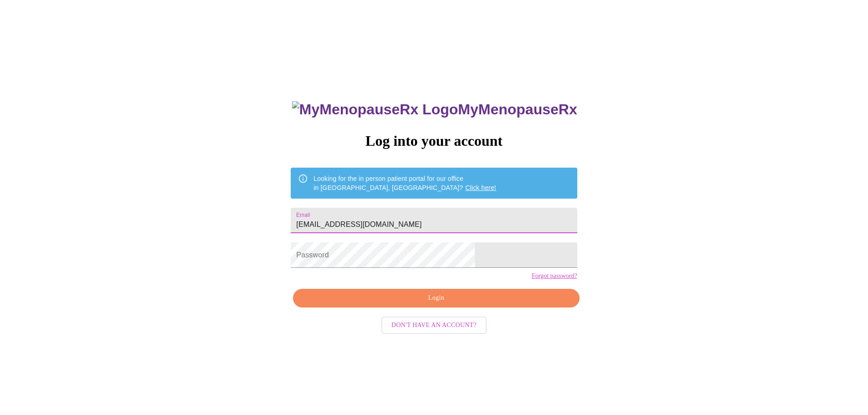  Describe the element at coordinates (436, 297) in the screenshot. I see `button: Login` at that location.